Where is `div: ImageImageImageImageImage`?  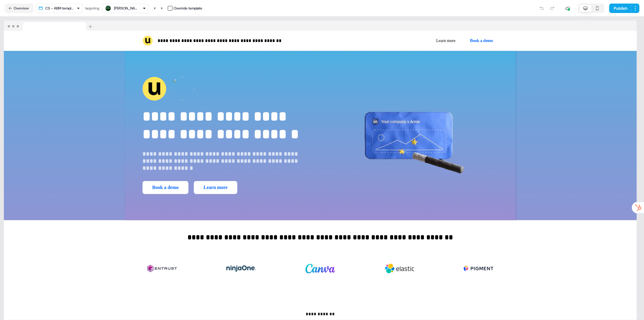
div: ImageImageImageImageImage is located at coordinates (320, 268).